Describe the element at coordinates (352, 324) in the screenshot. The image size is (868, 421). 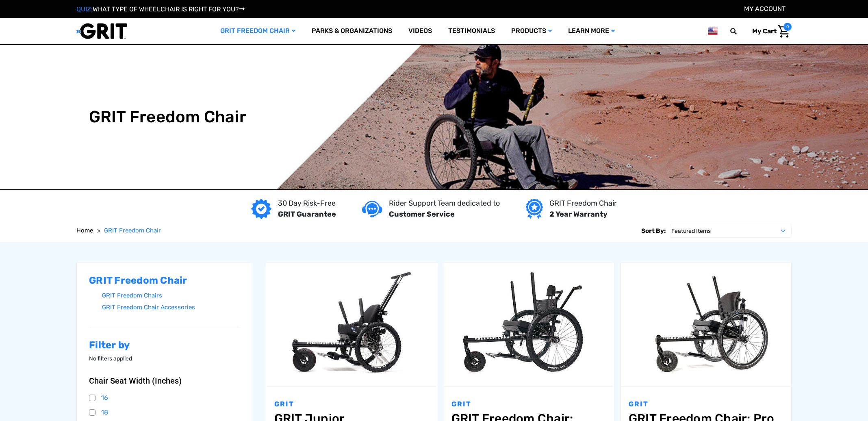
I see `a: GRIT Junior,$4,995.00` at that location.